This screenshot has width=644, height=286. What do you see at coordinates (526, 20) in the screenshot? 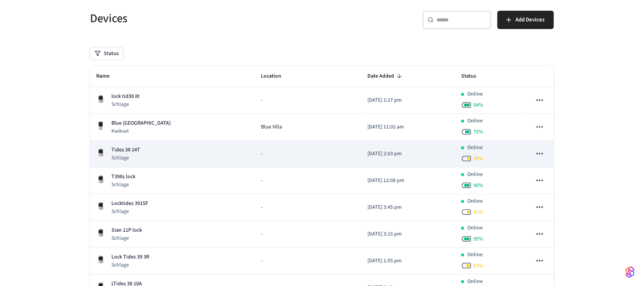
I see `button: Add Devices` at bounding box center [526, 20].